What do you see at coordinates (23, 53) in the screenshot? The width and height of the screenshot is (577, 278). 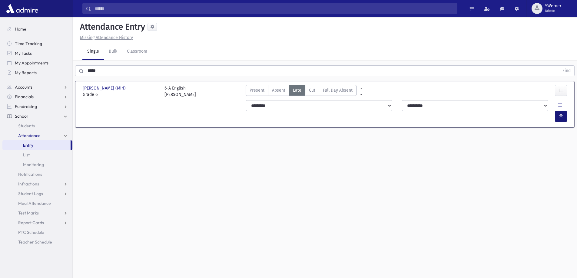 I see `span: My Tasks` at bounding box center [23, 53].